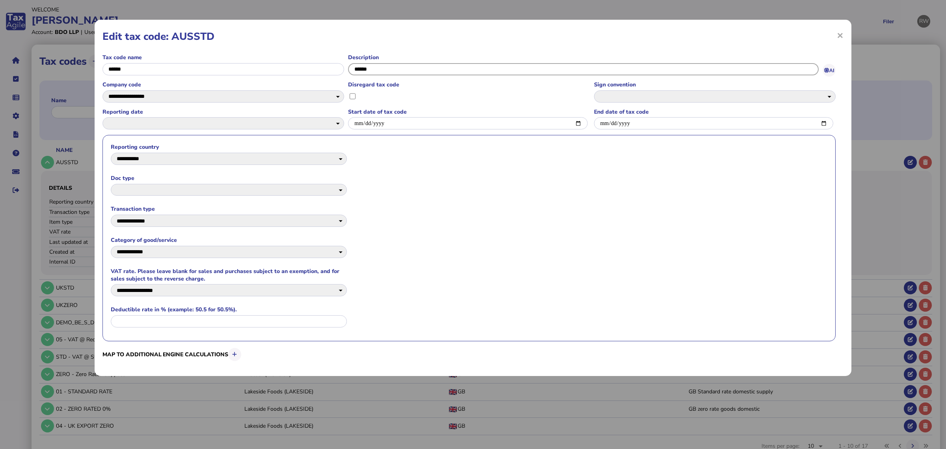 The height and width of the screenshot is (449, 946). What do you see at coordinates (223, 112) in the screenshot?
I see `label: Reporting date` at bounding box center [223, 112].